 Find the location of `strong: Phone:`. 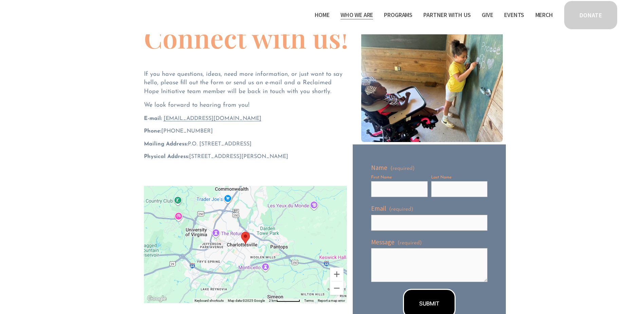

strong: Phone: is located at coordinates (152, 131).